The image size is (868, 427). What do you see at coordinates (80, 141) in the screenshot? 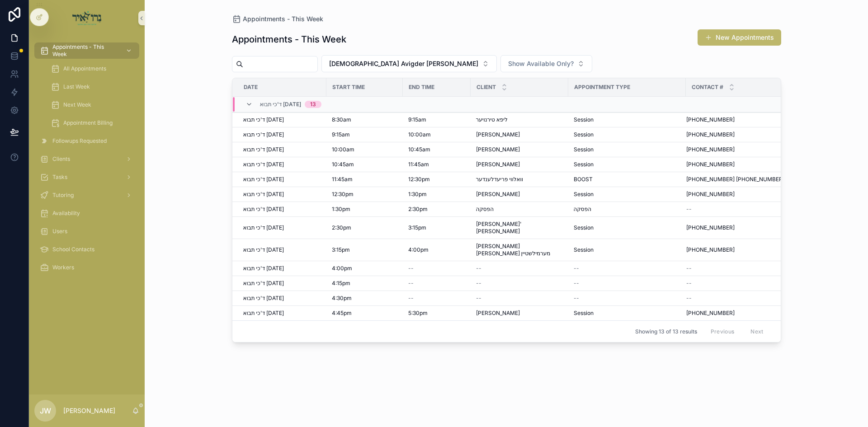
I see `span: Followups Requested` at bounding box center [80, 141].